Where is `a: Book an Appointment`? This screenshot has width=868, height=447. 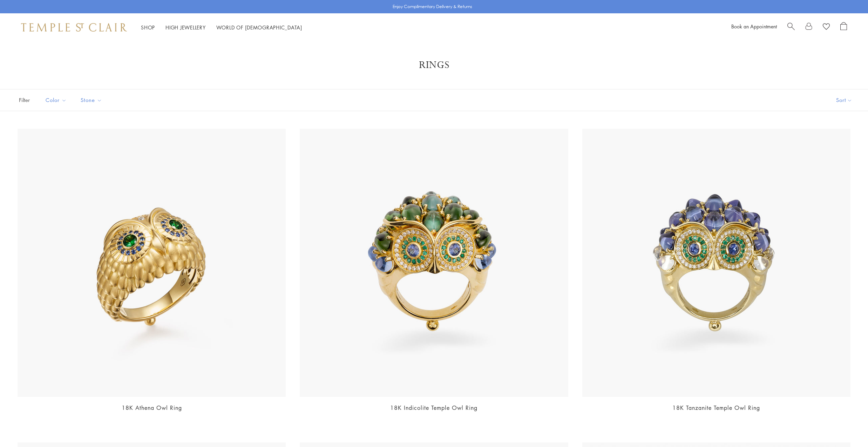 a: Book an Appointment is located at coordinates (754, 26).